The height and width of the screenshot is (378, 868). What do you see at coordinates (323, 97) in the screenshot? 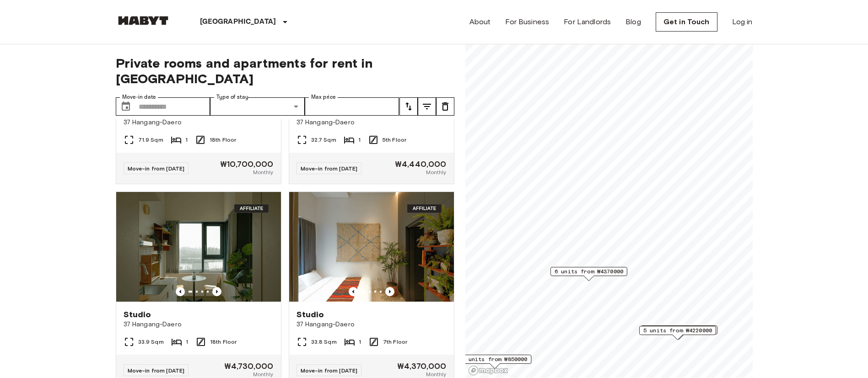
I see `label: Max price` at bounding box center [323, 97].